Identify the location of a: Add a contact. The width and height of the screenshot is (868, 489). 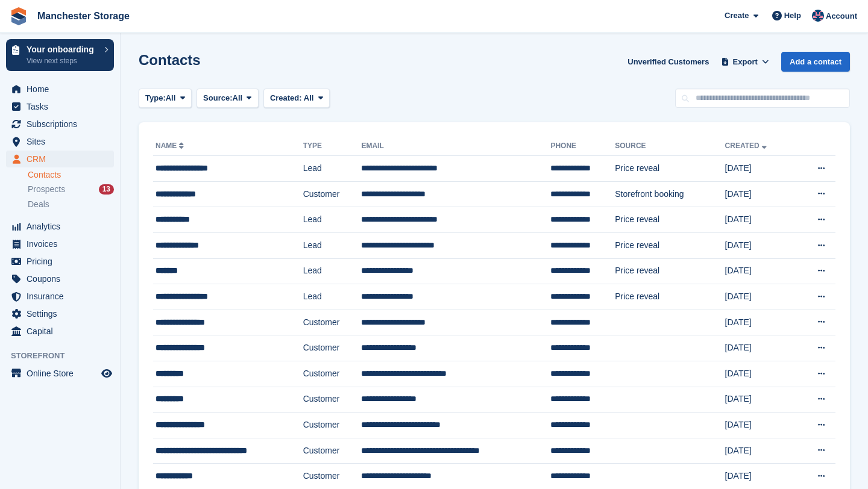
(816, 62).